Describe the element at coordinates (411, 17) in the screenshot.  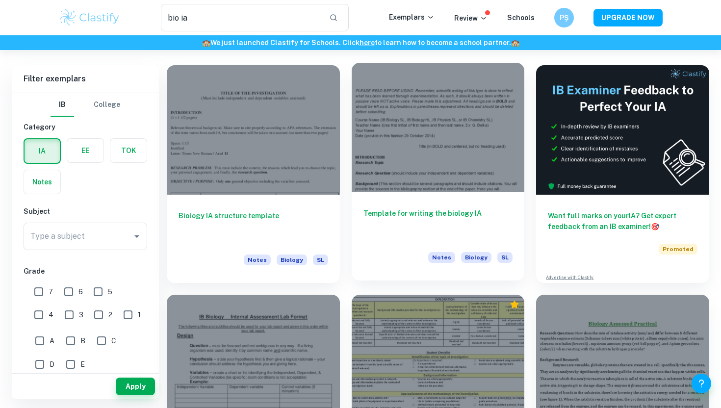
I see `p: Exemplars` at that location.